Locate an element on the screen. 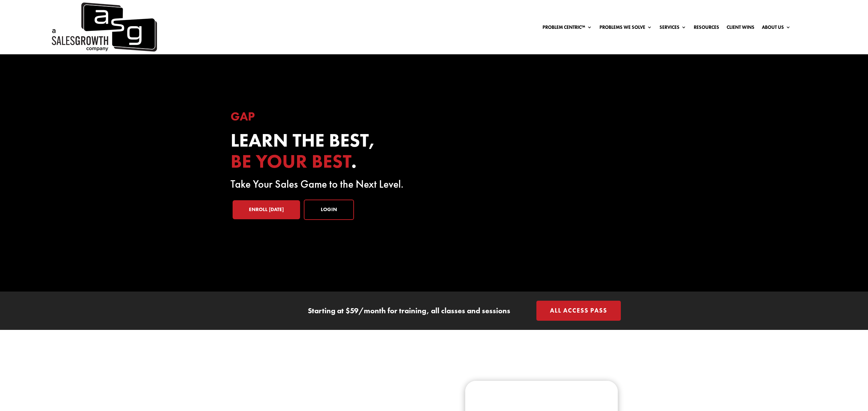 Image resolution: width=868 pixels, height=411 pixels. a: Client Wins is located at coordinates (740, 29).